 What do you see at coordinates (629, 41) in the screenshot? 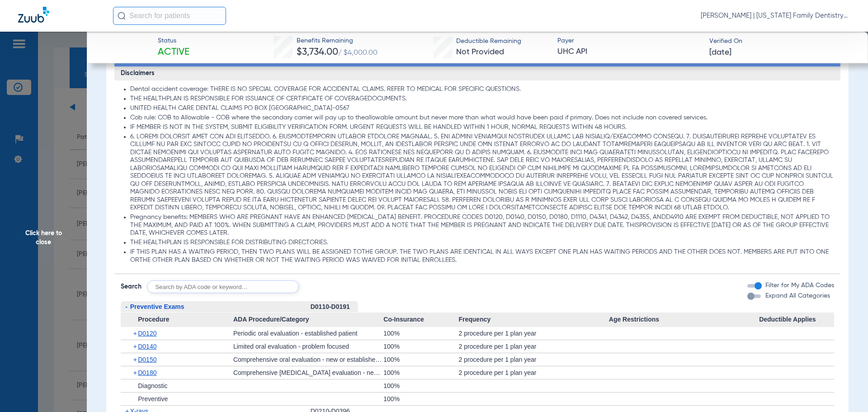
I see `span: Payer` at bounding box center [629, 41].